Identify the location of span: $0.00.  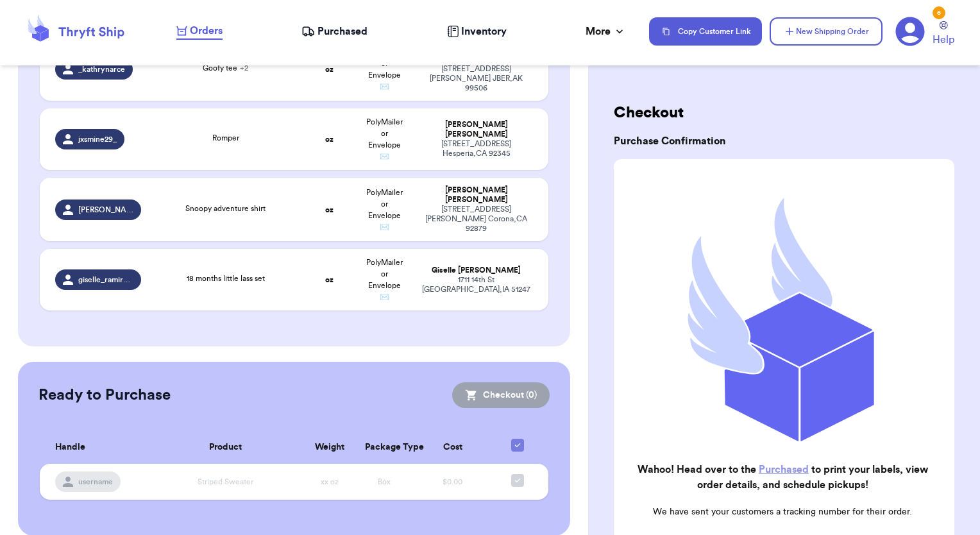
(452, 482).